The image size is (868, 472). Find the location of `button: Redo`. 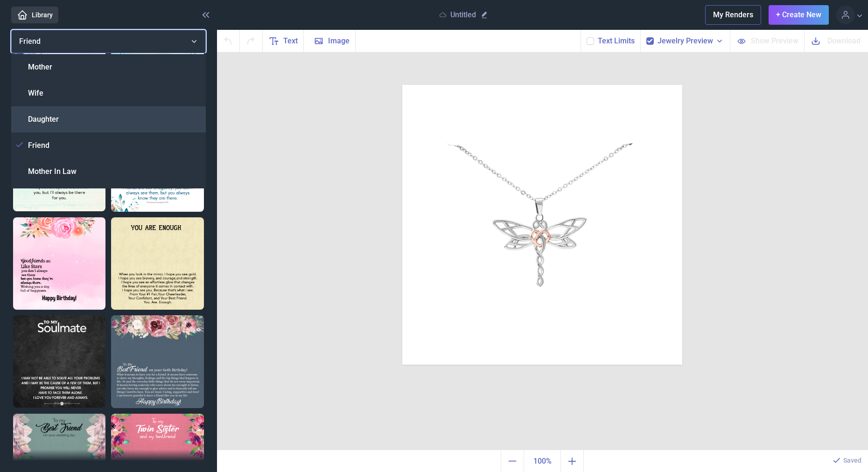

button: Redo is located at coordinates (251, 41).